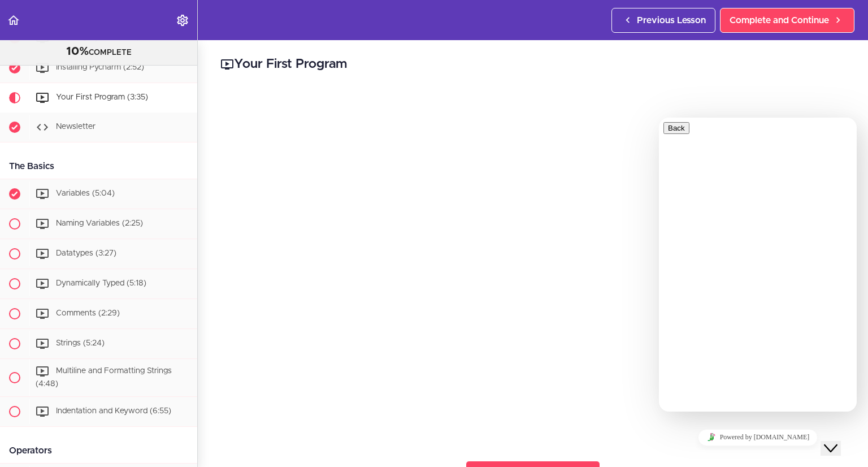  Describe the element at coordinates (183, 21) in the screenshot. I see `svg: Settings Menu` at that location.